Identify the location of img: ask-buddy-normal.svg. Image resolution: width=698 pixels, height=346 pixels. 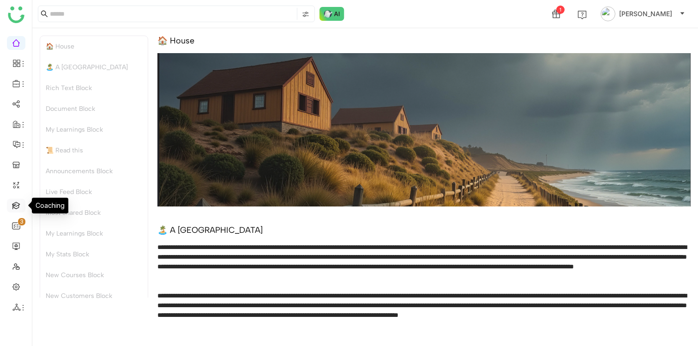
(332, 14).